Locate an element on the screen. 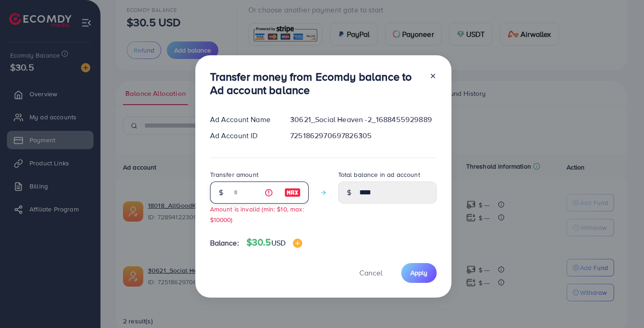  button: Cancel is located at coordinates (371, 273).